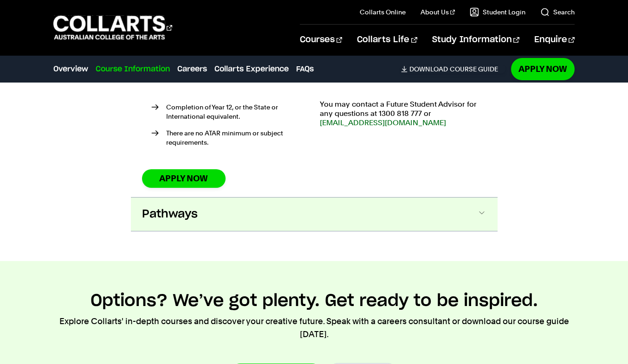 This screenshot has height=364, width=628. I want to click on li: Completion of Year 12, or the State or International equivalent., so click(230, 112).